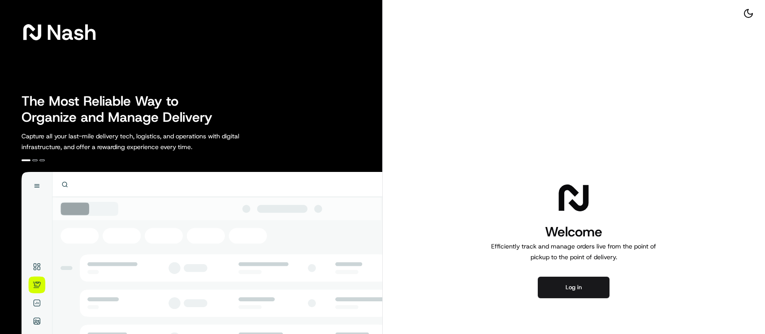 Image resolution: width=765 pixels, height=334 pixels. Describe the element at coordinates (122, 109) in the screenshot. I see `h2: The Most Reliable Way to Organize and Manage Delivery` at that location.